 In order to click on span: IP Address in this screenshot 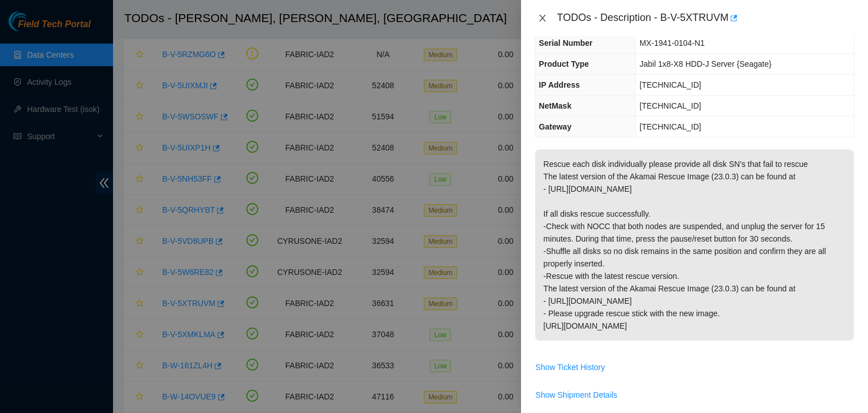, I will do `click(559, 85)`.